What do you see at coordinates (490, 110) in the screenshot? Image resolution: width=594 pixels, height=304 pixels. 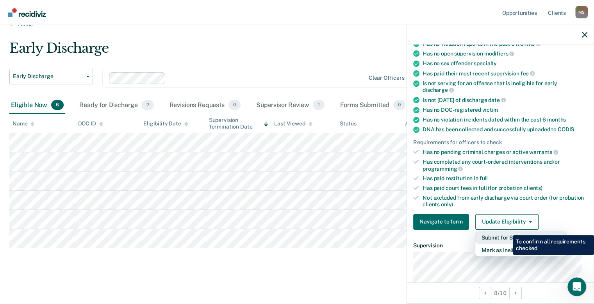 I see `span: victim` at bounding box center [490, 110].